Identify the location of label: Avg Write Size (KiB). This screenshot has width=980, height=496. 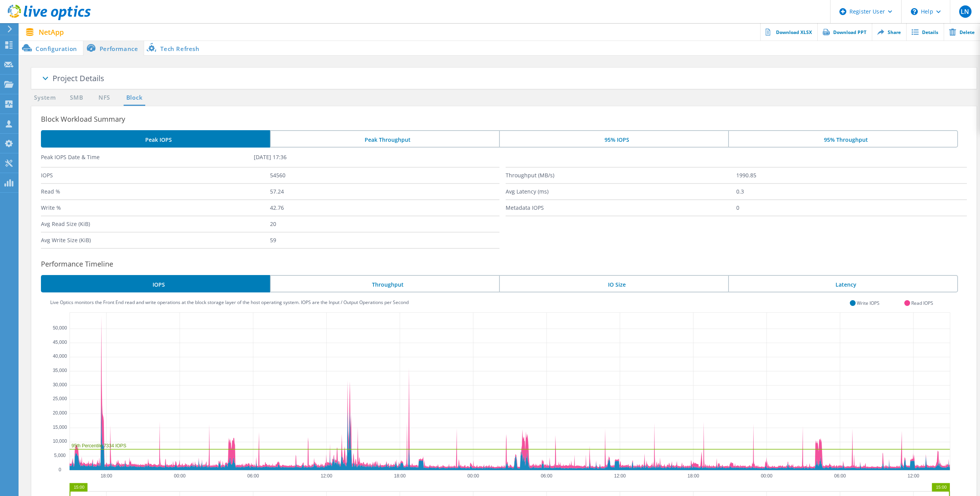
(155, 240).